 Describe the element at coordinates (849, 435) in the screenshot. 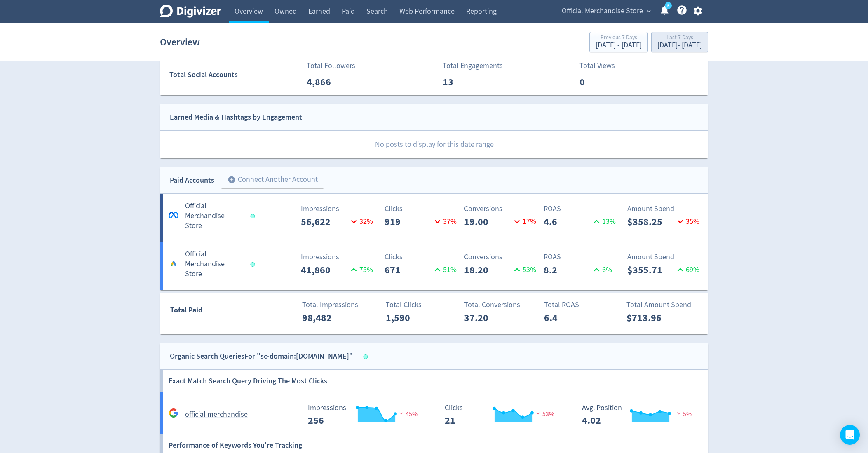

I see `div: Open Intercom Messenger` at that location.